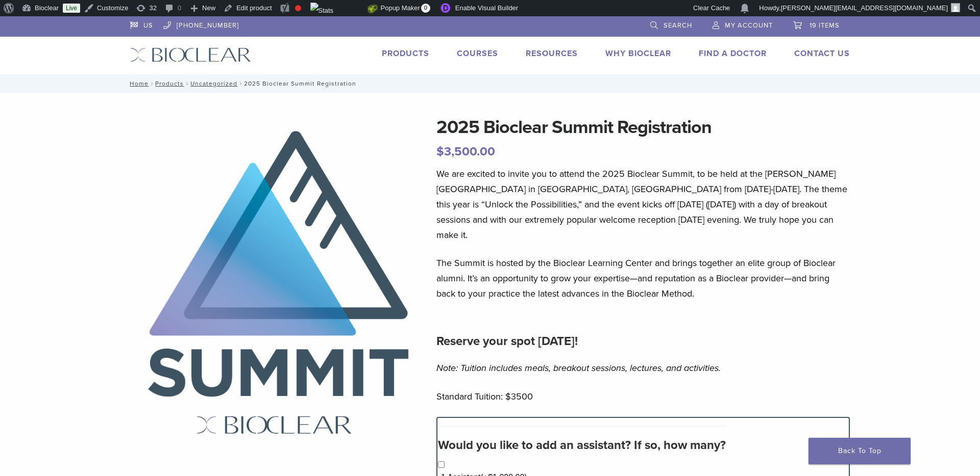 The width and height of the screenshot is (980, 476). Describe the element at coordinates (578, 368) in the screenshot. I see `em: Note: Tuition includes meals, breakout sessions, lectures, and activities.` at that location.